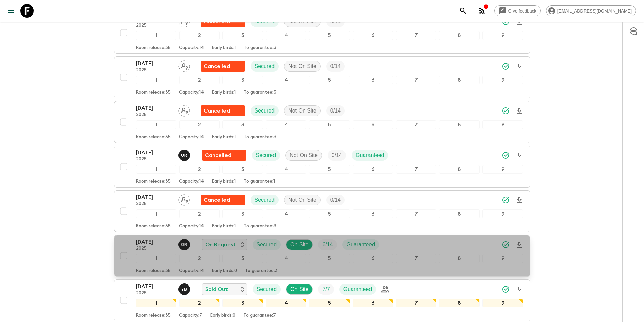 The image size is (644, 322). Describe the element at coordinates (260, 315) in the screenshot. I see `p: To guarantee: 7` at that location.